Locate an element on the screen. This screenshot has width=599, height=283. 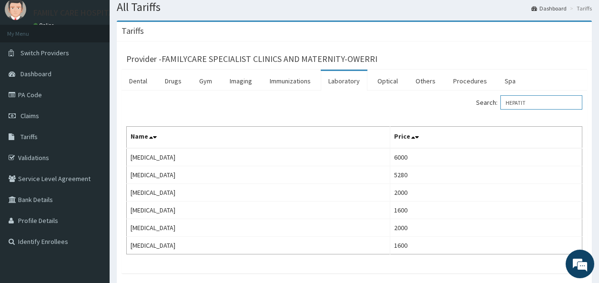
span: We're online! is located at coordinates (93, 131).